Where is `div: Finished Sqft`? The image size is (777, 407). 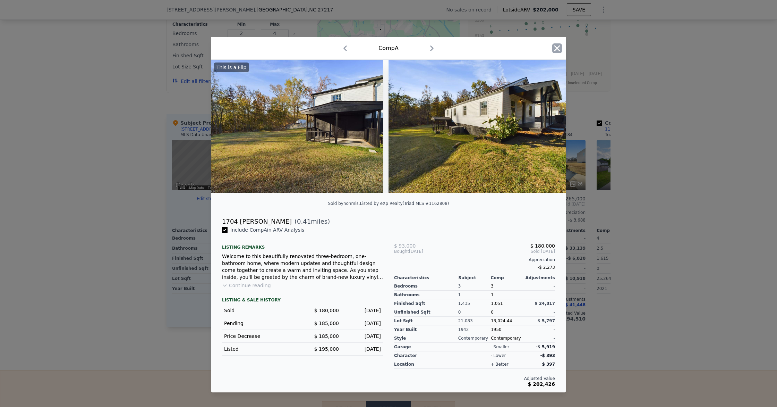 div: Finished Sqft is located at coordinates (426, 303).